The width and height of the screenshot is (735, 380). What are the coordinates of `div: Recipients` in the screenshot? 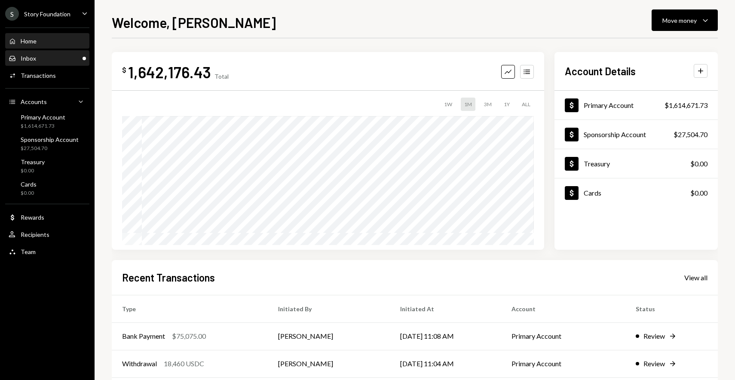 It's located at (35, 234).